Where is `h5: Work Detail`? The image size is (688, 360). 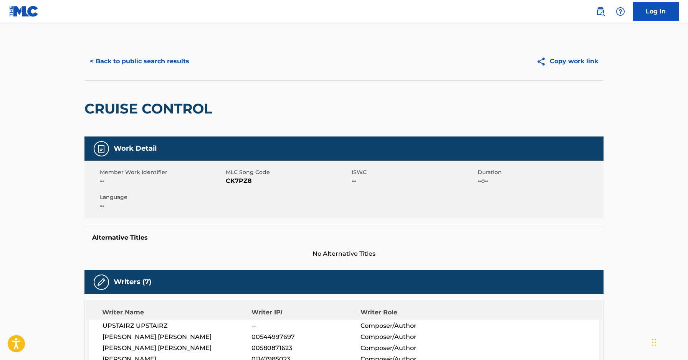
h5: Work Detail is located at coordinates (135, 148).